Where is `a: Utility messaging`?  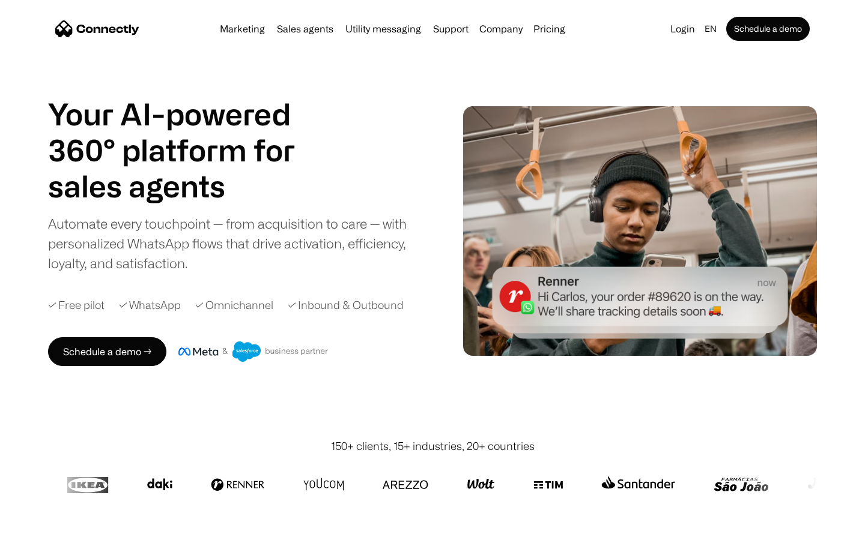
a: Utility messaging is located at coordinates (383, 29).